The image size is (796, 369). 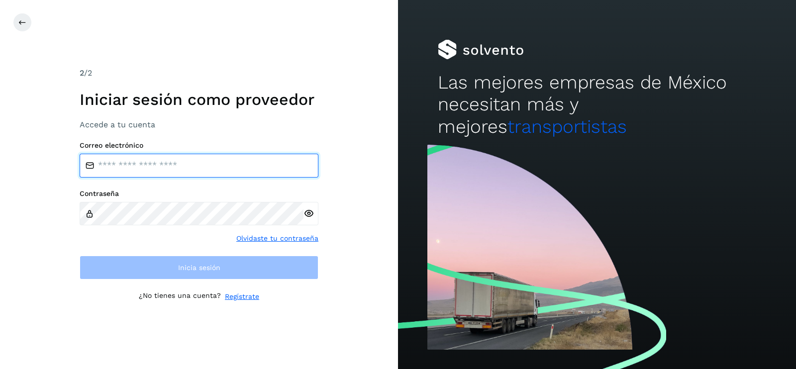 I want to click on a: Olvidaste tu contraseña, so click(x=277, y=238).